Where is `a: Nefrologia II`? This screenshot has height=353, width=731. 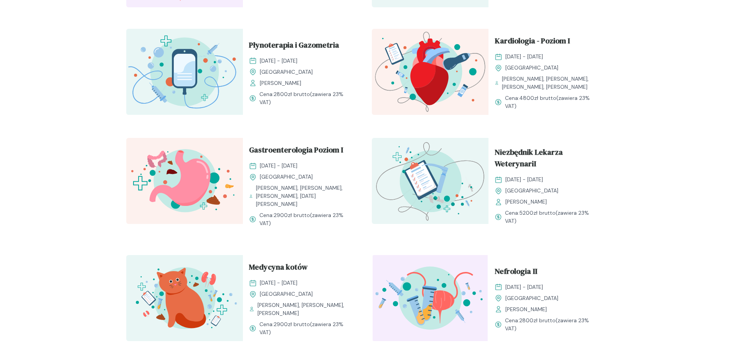
a: Nefrologia II is located at coordinates (547, 272).